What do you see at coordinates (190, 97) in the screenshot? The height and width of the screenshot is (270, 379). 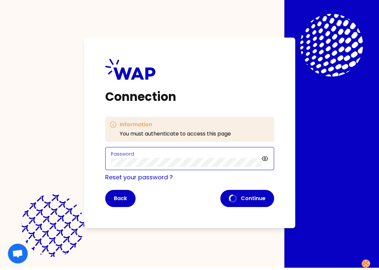 I see `h1: Connection` at bounding box center [190, 97].